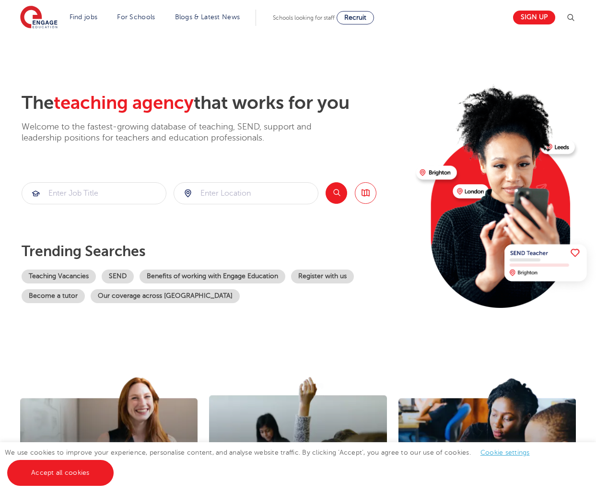 The height and width of the screenshot is (494, 596). I want to click on p: Trending searches, so click(215, 251).